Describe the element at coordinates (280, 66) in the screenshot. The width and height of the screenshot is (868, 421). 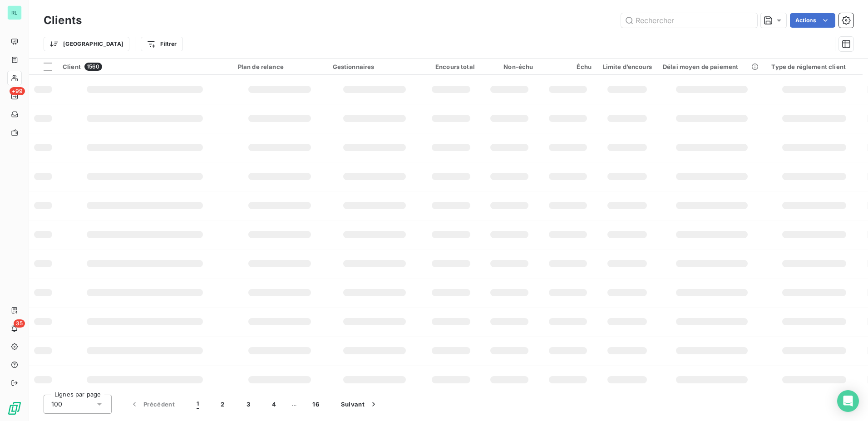
I see `div: Plan de relance` at that location.